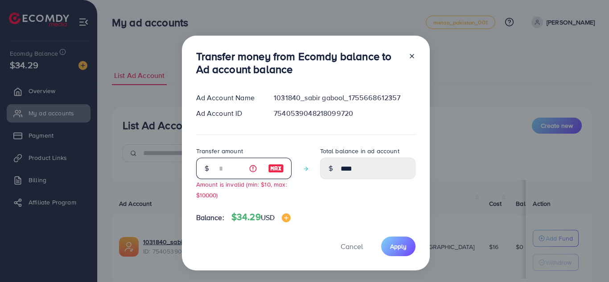  Describe the element at coordinates (352, 246) in the screenshot. I see `button: Cancel` at that location.